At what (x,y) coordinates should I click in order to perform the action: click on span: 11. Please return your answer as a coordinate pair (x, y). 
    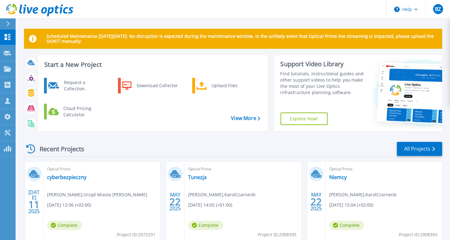
    Looking at the image, I should click on (34, 204).